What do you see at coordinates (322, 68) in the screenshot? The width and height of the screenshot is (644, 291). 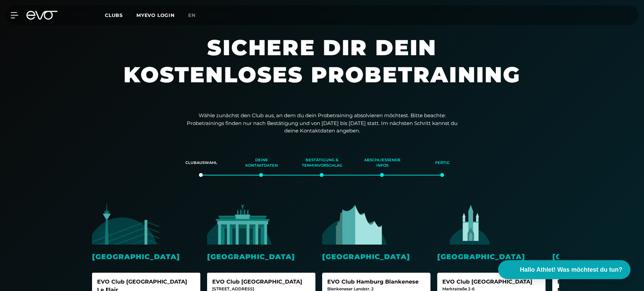 I see `h1: Sichere dir dein kostenloses Probetraining` at bounding box center [322, 68].